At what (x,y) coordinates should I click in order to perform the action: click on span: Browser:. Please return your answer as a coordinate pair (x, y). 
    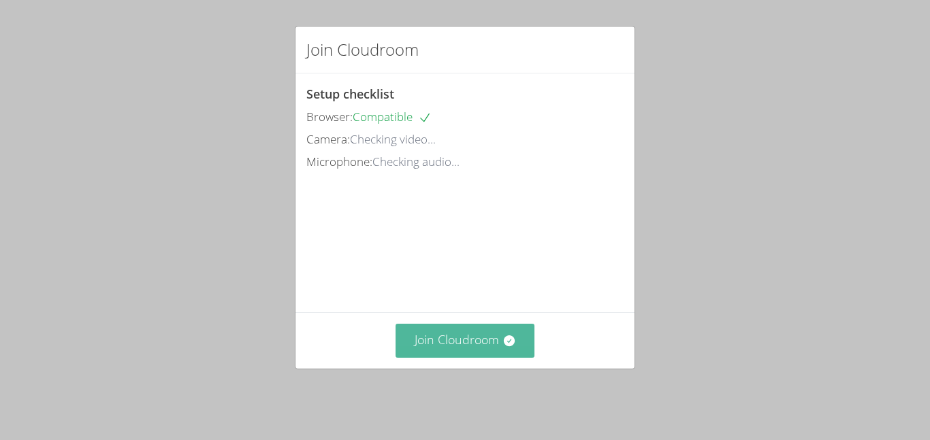
    Looking at the image, I should click on (329, 116).